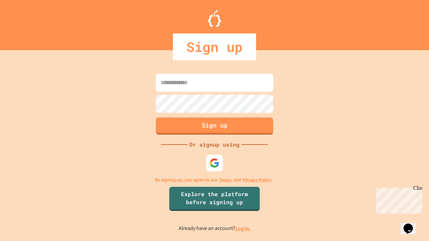 The image size is (429, 241). Describe the element at coordinates (214, 228) in the screenshot. I see `p: Already have an account?` at that location.